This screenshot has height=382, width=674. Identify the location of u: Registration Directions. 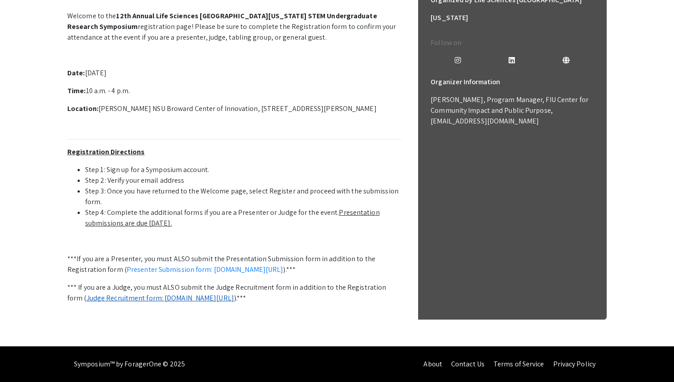
(106, 152).